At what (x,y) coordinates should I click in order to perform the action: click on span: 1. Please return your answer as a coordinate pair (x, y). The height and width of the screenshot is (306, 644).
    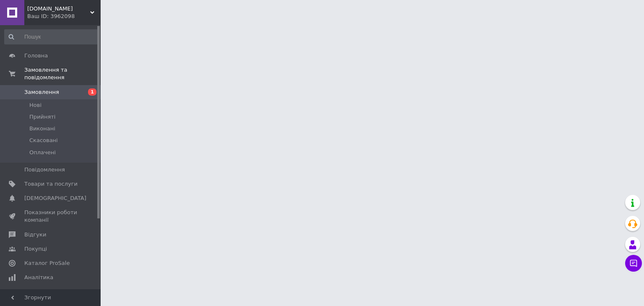
    Looking at the image, I should click on (92, 92).